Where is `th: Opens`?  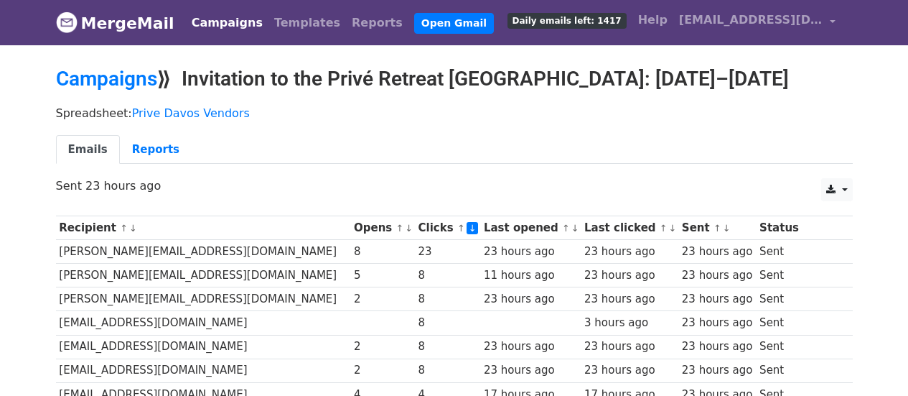 th: Opens is located at coordinates (383, 228).